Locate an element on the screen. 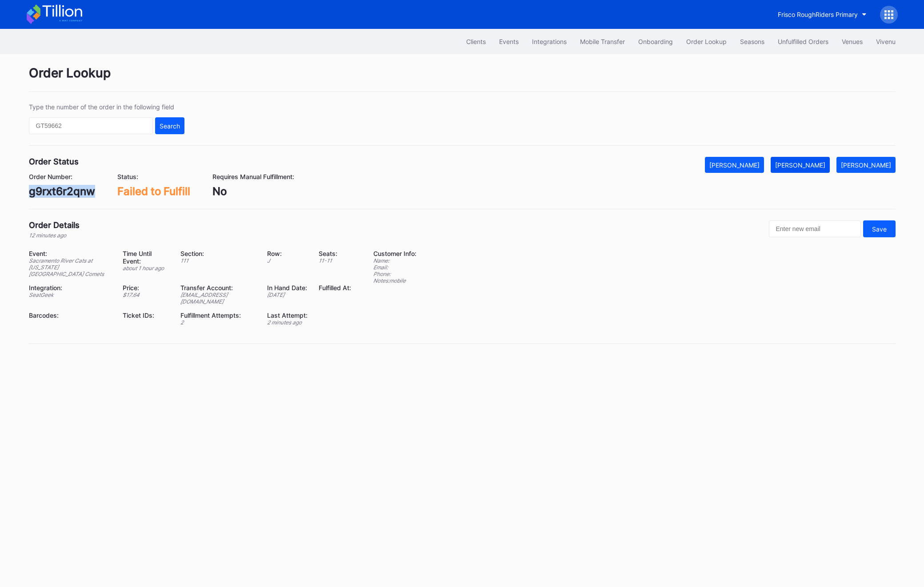 This screenshot has width=924, height=587. div: Order Status is located at coordinates (53, 161).